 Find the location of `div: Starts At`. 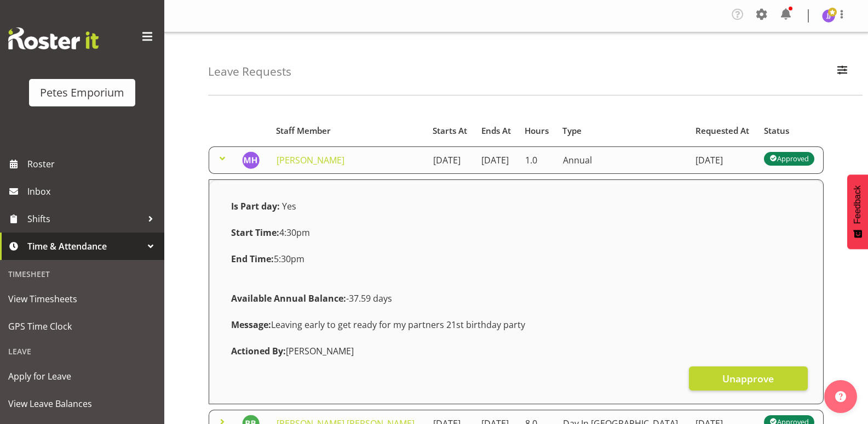

div: Starts At is located at coordinates (451, 131).